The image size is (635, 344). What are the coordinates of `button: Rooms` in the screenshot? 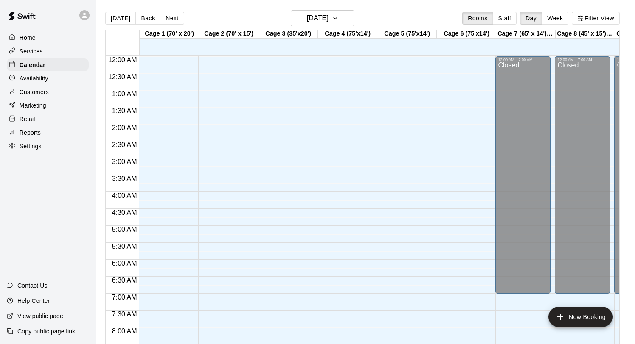 It's located at (477, 18).